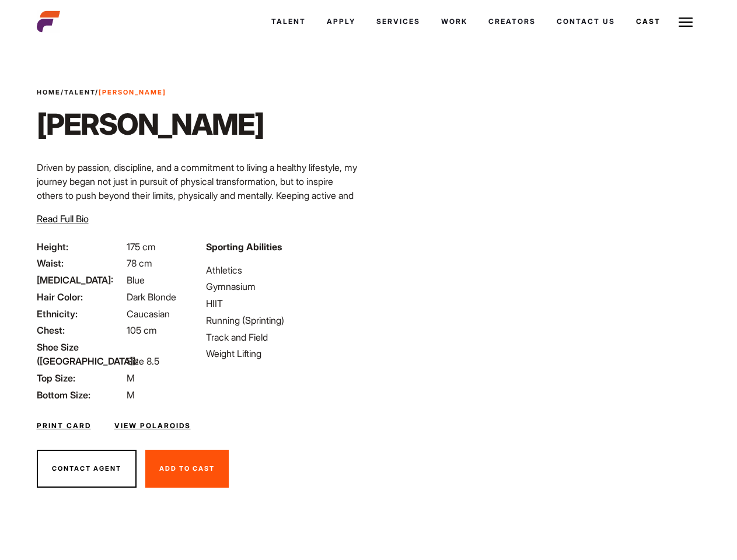  What do you see at coordinates (86, 469) in the screenshot?
I see `button: Contact Agent` at bounding box center [86, 469].